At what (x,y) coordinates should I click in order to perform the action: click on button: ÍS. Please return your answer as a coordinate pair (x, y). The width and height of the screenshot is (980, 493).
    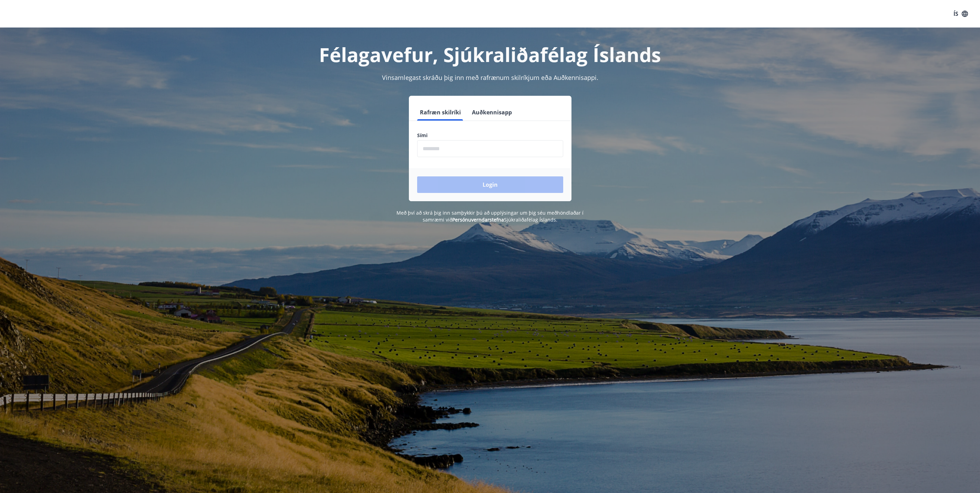
    Looking at the image, I should click on (960, 14).